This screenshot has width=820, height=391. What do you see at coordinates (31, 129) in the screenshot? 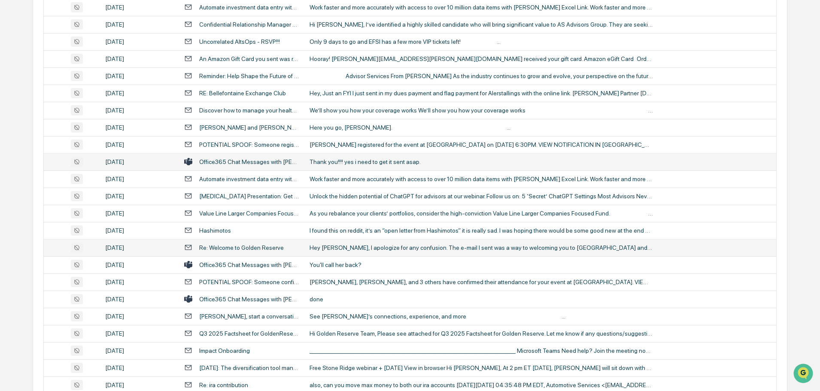
I see `a: 🔎Data Lookup` at bounding box center [31, 129].